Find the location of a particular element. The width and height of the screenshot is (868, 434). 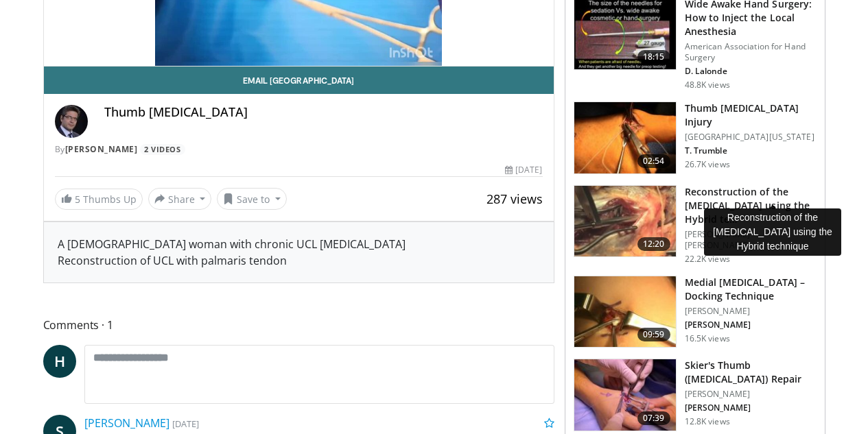

p: 22.2K views is located at coordinates (707, 259).